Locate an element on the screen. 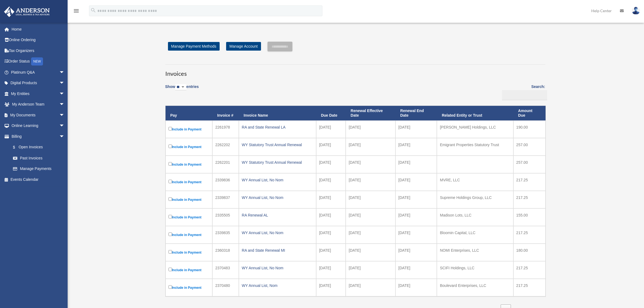 The image size is (644, 308). td: 2339836 is located at coordinates (226, 182).